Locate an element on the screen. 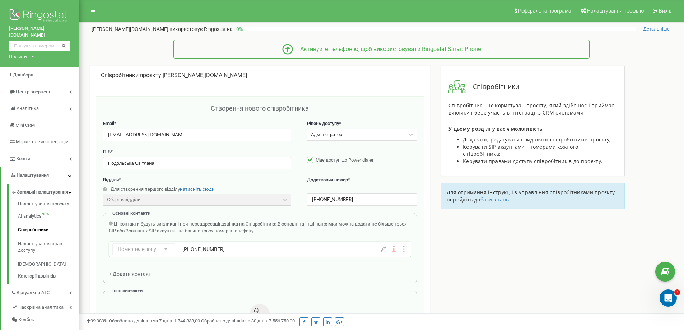 The height and width of the screenshot is (330, 684). span: Детальніше is located at coordinates (656, 29).